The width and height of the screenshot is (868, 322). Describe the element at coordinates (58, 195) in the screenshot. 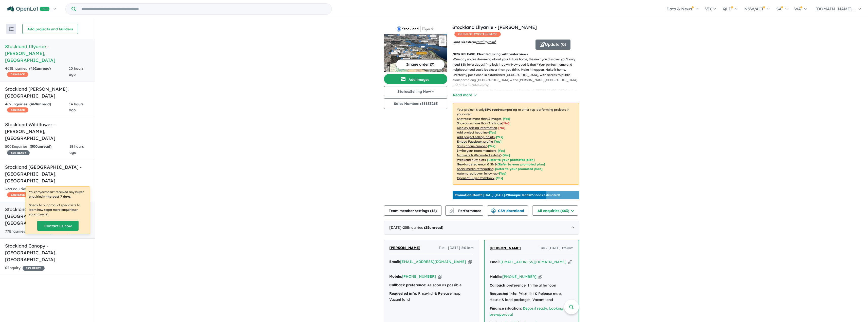

I see `p: Your project hasn't received any buyer enquiries` at that location.